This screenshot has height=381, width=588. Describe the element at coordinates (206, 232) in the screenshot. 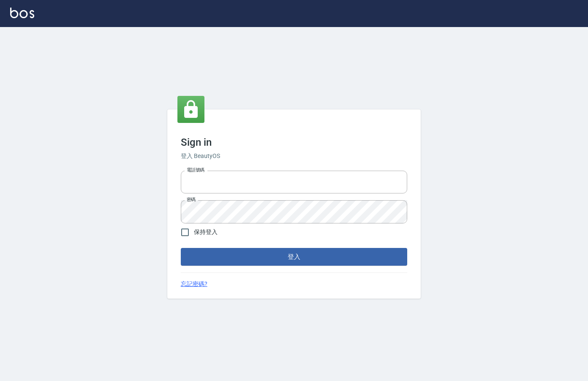

I see `span: 保持登入` at that location.